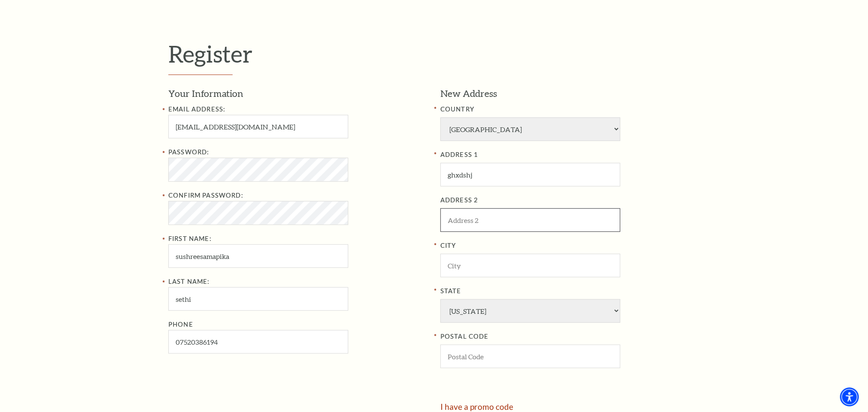 The height and width of the screenshot is (412, 868). I want to click on input: Email Address:, so click(258, 126).